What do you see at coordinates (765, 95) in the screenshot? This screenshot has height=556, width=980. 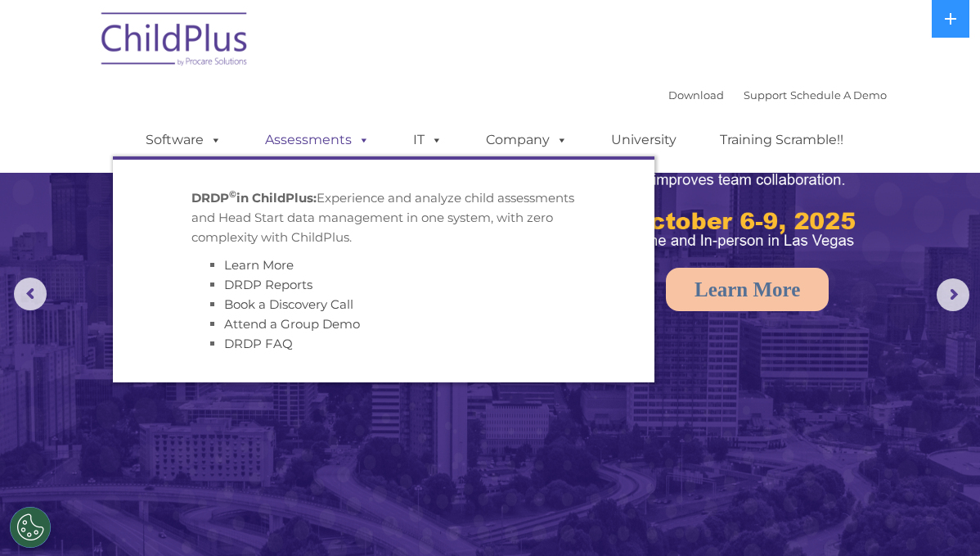 I see `a: Support` at bounding box center [765, 95].